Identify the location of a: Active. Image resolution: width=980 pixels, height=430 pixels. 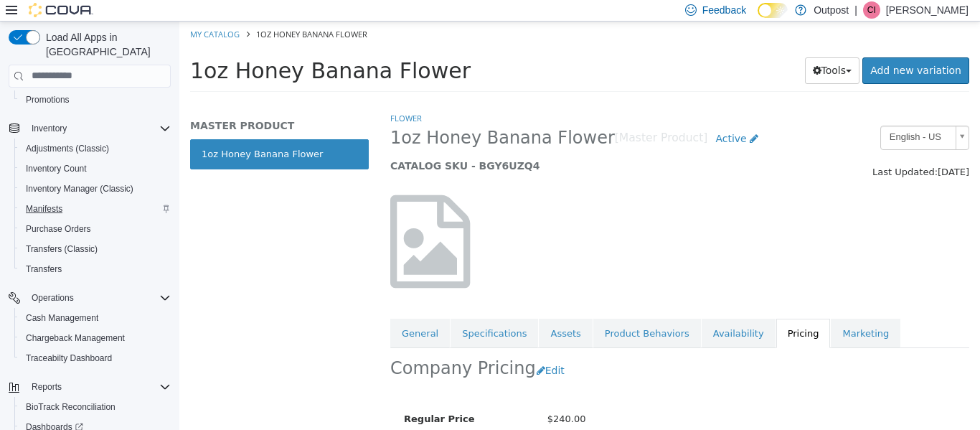
(557, 117).